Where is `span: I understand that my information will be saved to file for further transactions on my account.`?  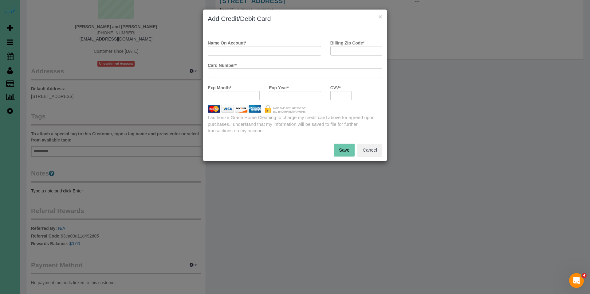 span: I understand that my information will be saved to file for further transactions on my account. is located at coordinates (283, 128).